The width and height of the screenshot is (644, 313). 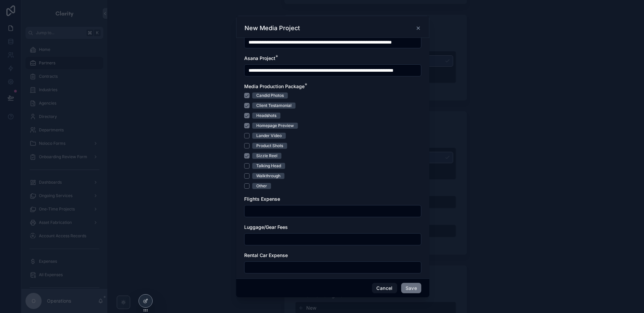 I want to click on div: Sizzle Reel, so click(x=266, y=156).